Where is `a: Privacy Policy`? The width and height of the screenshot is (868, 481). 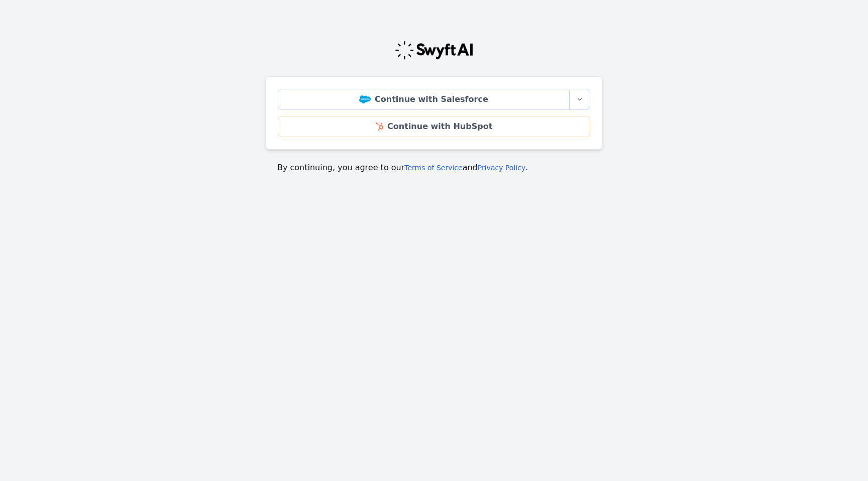 a: Privacy Policy is located at coordinates (502, 168).